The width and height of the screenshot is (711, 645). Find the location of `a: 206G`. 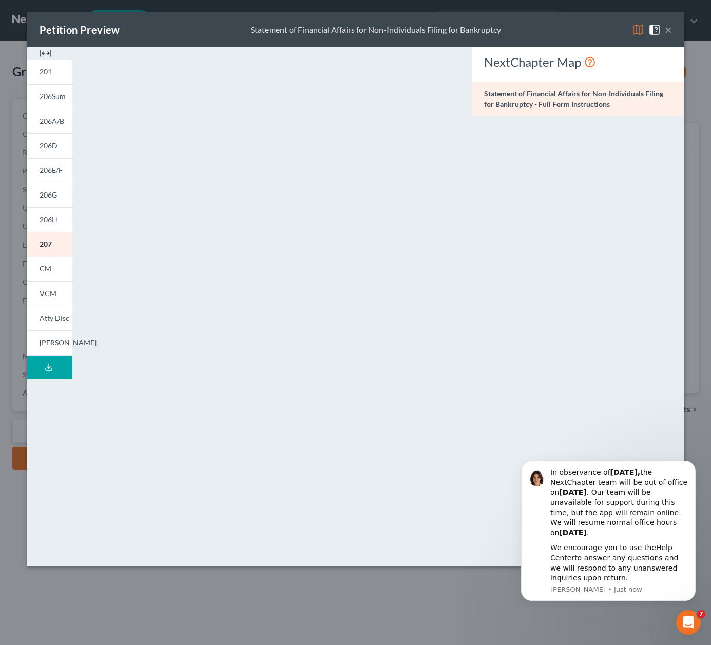

a: 206G is located at coordinates (50, 195).